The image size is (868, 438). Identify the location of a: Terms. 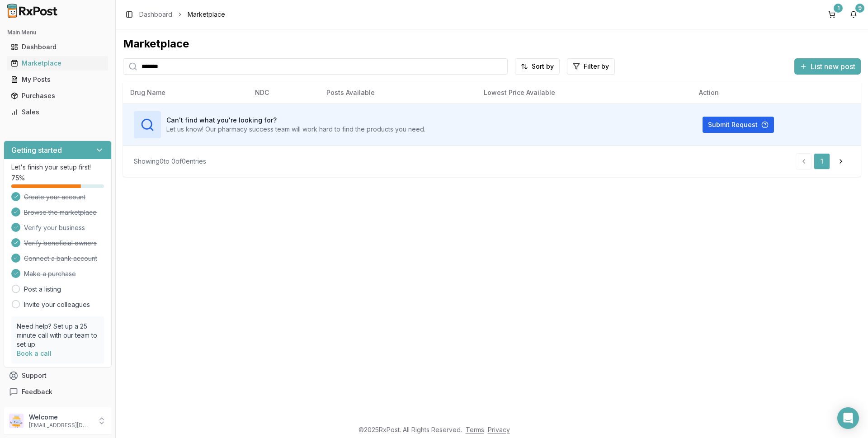
(475, 430).